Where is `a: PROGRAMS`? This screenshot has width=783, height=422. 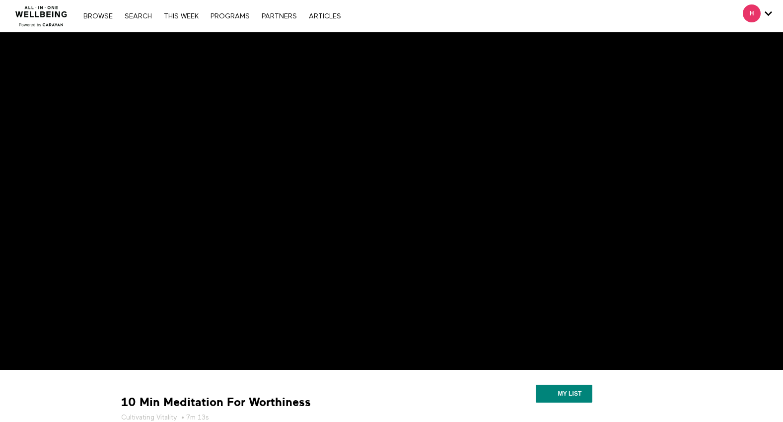 a: PROGRAMS is located at coordinates (230, 16).